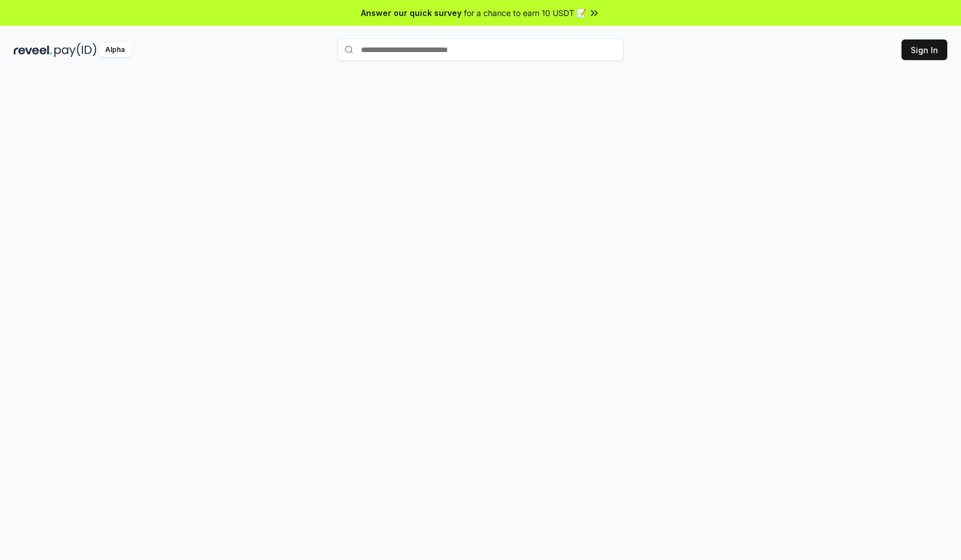 The image size is (961, 560). Describe the element at coordinates (32, 49) in the screenshot. I see `img: reveel_dark` at that location.